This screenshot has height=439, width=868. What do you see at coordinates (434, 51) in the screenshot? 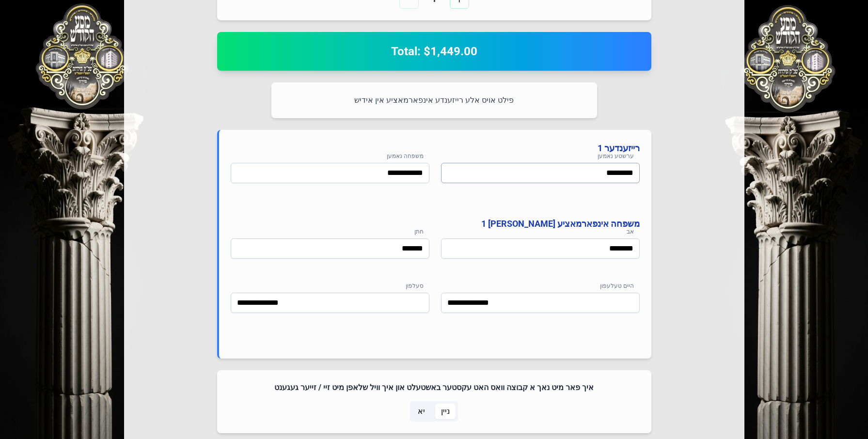
I see `h2: Total: $1,449.00` at bounding box center [434, 51].